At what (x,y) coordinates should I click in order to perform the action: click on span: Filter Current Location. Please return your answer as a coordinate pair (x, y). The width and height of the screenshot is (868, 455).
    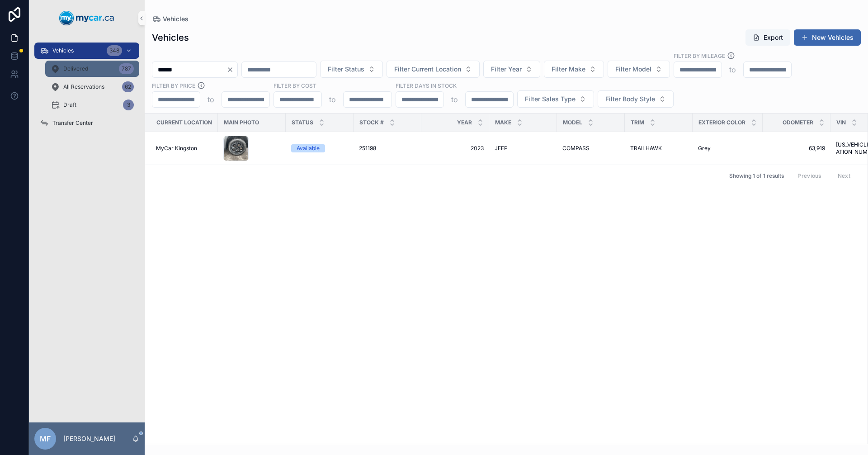
    Looking at the image, I should click on (428, 69).